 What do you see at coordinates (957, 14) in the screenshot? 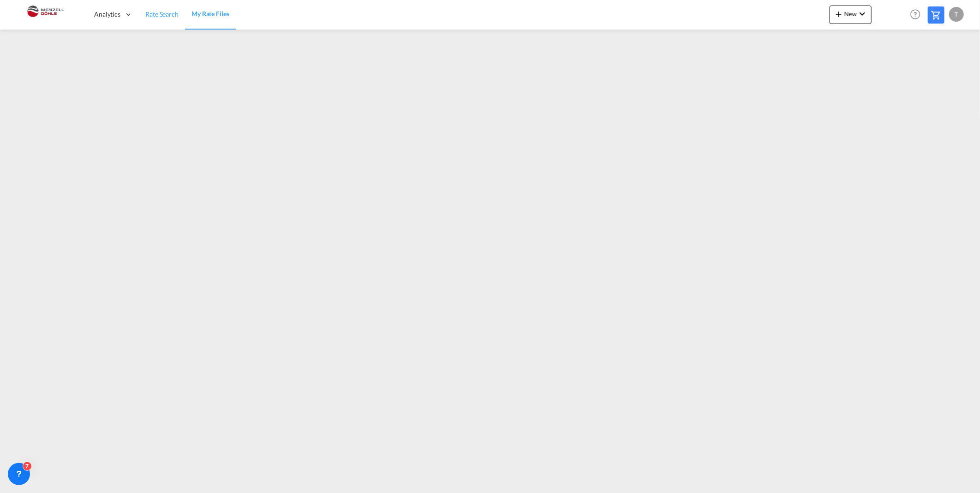
I see `div: T` at bounding box center [957, 14].